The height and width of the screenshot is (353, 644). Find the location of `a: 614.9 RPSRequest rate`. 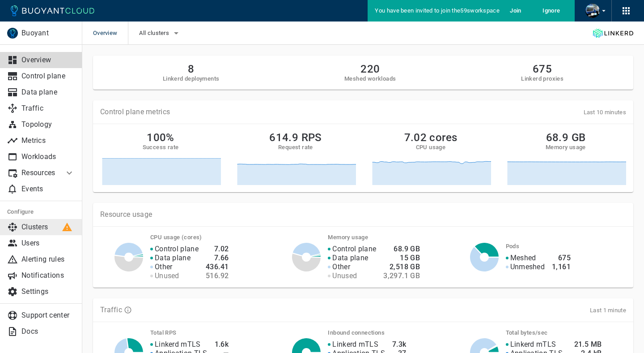

a: 614.9 RPSRequest rate is located at coordinates (296, 158).